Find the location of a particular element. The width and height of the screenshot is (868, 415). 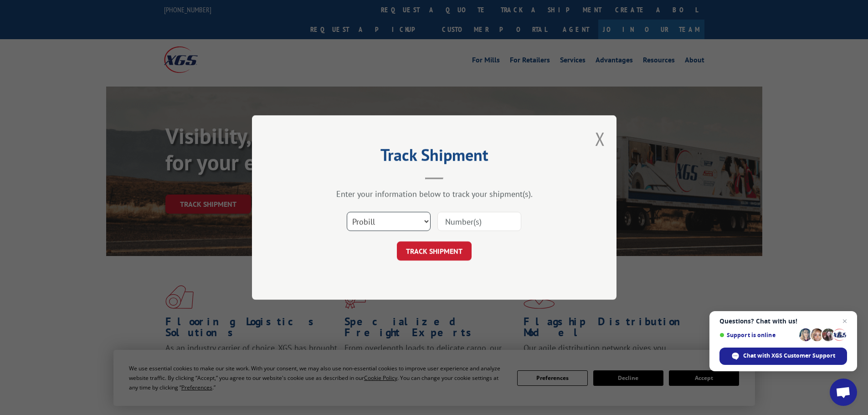

div: Enter your information below to track your shipment(s). is located at coordinates (435, 194).